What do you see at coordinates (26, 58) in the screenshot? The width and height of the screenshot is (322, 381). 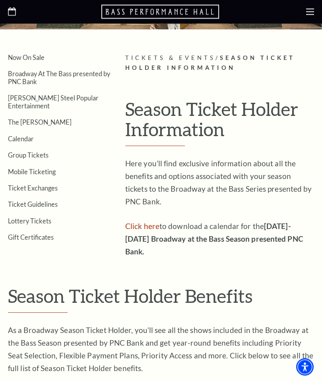 I see `a: Now On Sale` at bounding box center [26, 58].